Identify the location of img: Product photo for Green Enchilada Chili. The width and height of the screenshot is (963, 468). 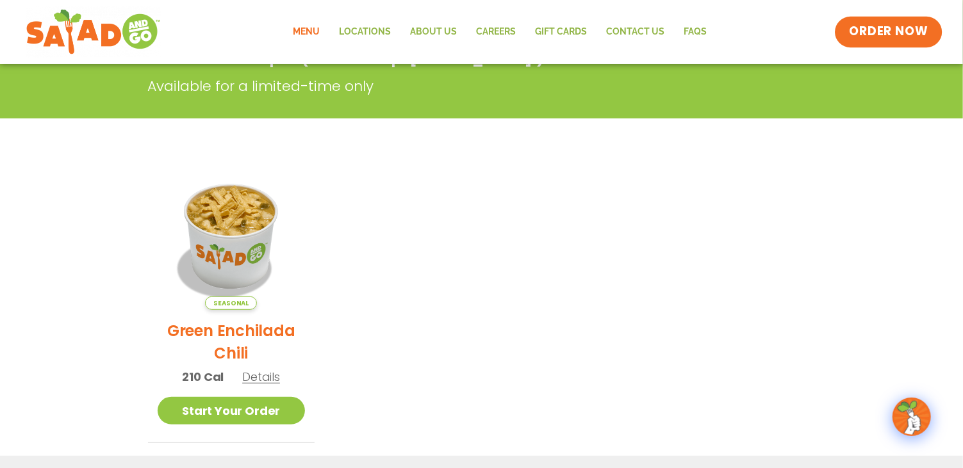
(231, 236).